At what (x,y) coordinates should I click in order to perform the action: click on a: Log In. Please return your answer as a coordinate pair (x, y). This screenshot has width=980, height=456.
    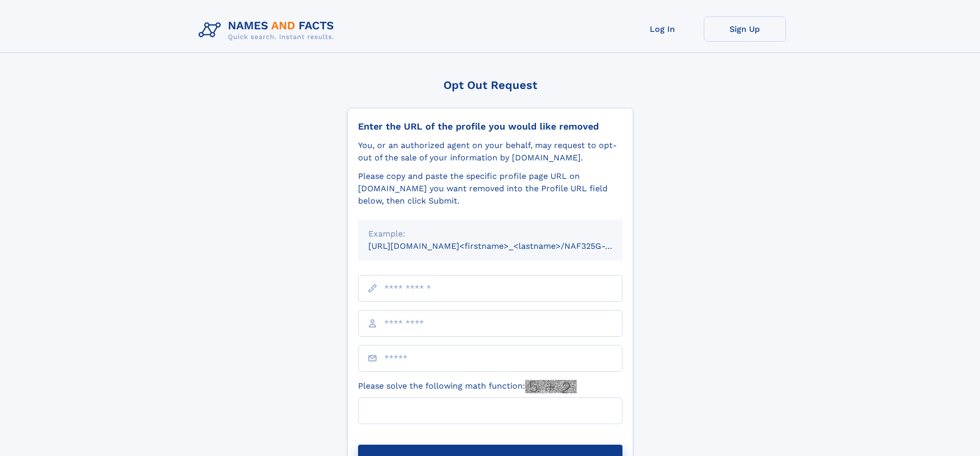
    Looking at the image, I should click on (662, 29).